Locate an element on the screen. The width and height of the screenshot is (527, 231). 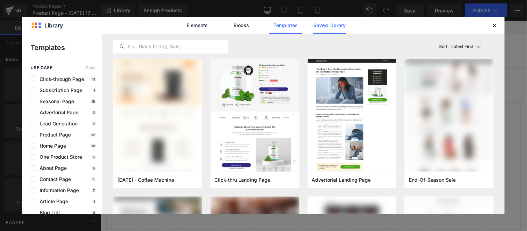
span: Advertorial Landing Page is located at coordinates (341, 180).